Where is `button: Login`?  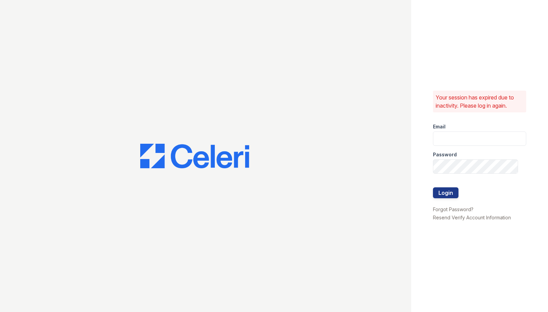
button: Login is located at coordinates (446, 193).